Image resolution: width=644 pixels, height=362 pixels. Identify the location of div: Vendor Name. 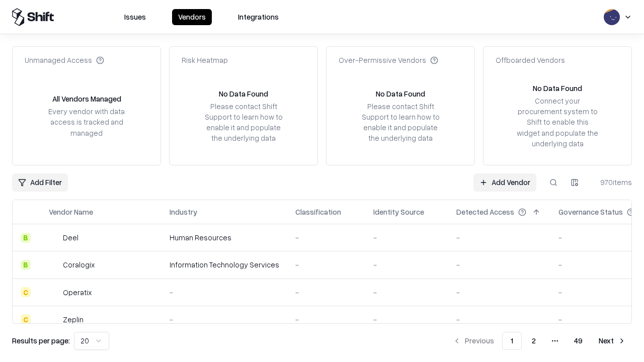
(71, 212).